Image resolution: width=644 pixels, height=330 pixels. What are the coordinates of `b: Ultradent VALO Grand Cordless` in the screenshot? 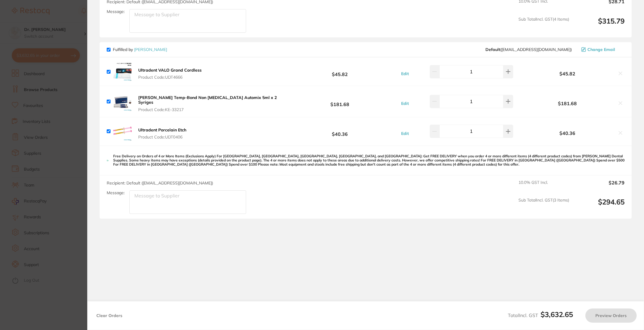 It's located at (170, 70).